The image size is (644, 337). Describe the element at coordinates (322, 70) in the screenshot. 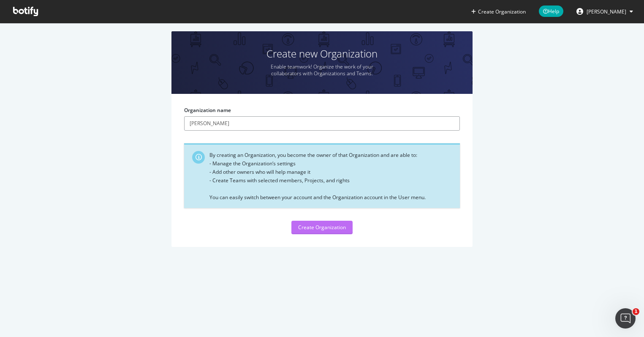

I see `p: Enable teamwork! Organize the work of your collaborators with Organizations and Teams.` at that location.